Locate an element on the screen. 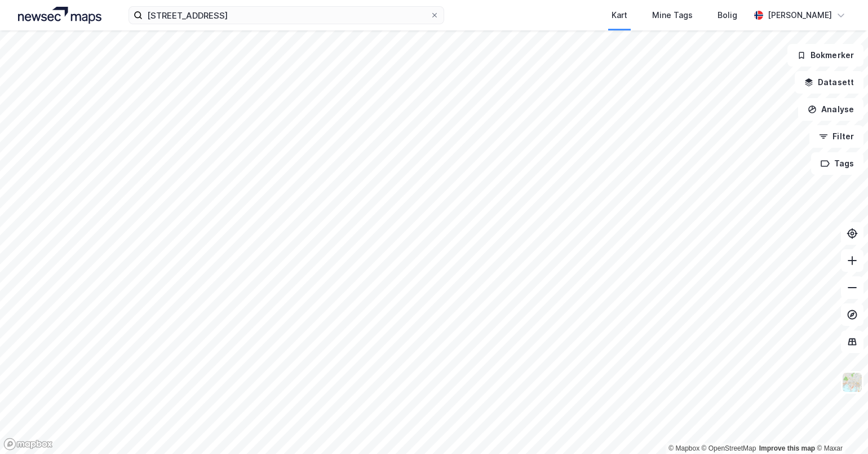 The height and width of the screenshot is (454, 868). button: Bokmerker is located at coordinates (826, 55).